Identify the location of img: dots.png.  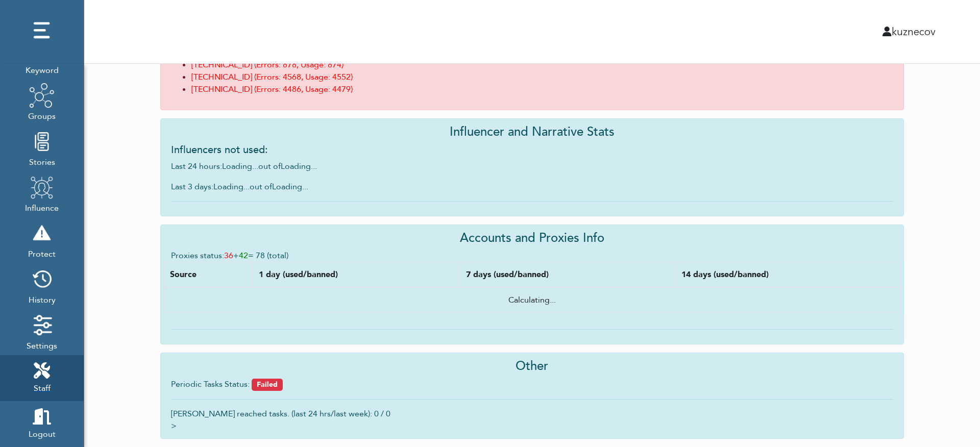
(42, 31).